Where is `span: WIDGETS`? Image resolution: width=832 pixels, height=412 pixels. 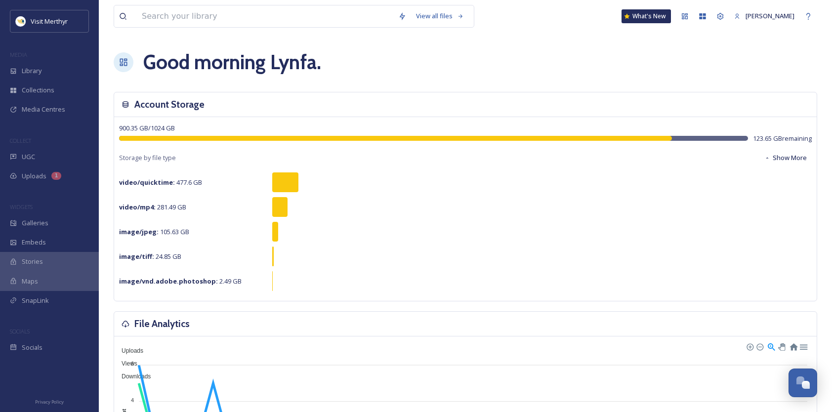 span: WIDGETS is located at coordinates (21, 206).